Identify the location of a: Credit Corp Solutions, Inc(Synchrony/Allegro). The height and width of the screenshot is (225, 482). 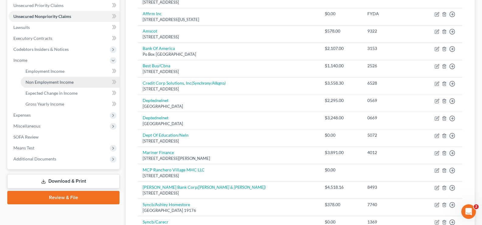
(184, 83).